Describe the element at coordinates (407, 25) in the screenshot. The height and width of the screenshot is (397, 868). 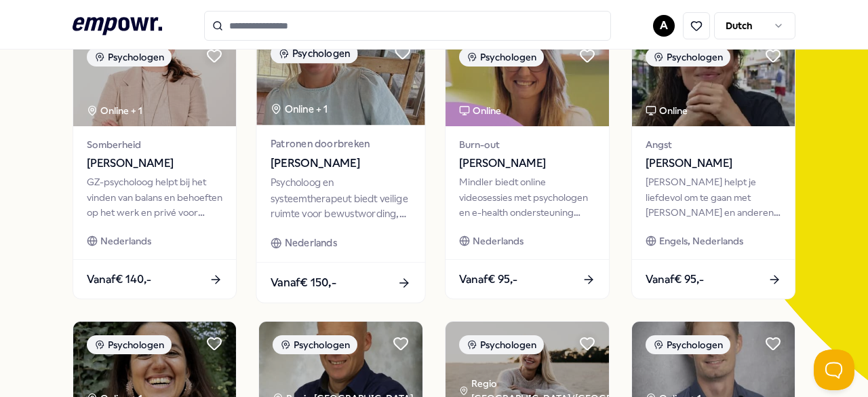
I see `input: Search for products, categories or subcategories` at that location.